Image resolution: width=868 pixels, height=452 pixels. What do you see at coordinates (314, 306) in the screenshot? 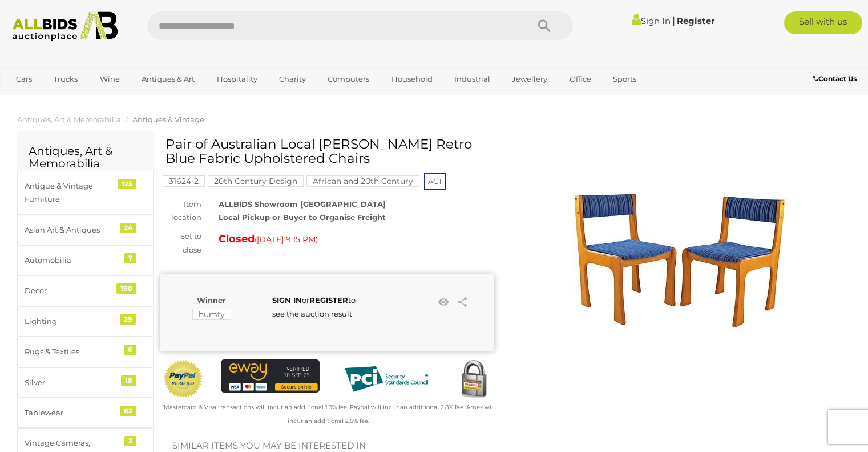
I see `span: or to see the auction result` at bounding box center [314, 306].